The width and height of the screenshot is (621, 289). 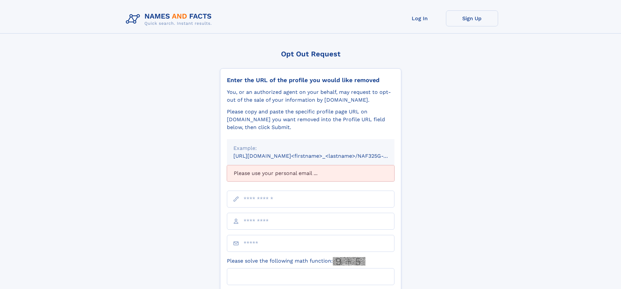 I want to click on a: Log In, so click(x=420, y=18).